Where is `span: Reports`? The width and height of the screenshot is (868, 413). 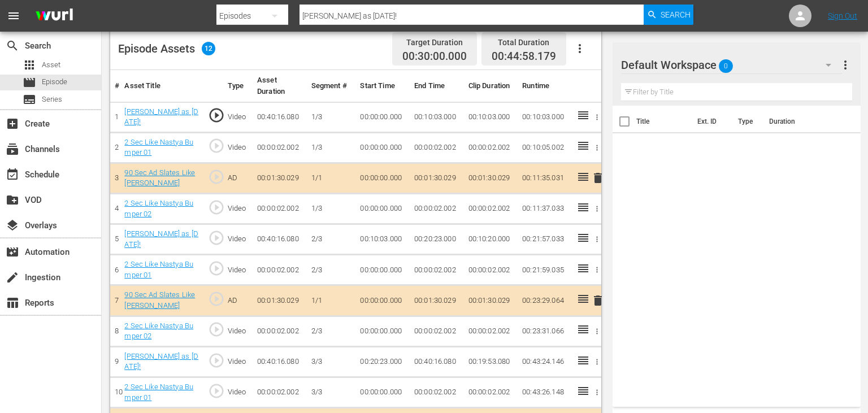 span: Reports is located at coordinates (12, 303).